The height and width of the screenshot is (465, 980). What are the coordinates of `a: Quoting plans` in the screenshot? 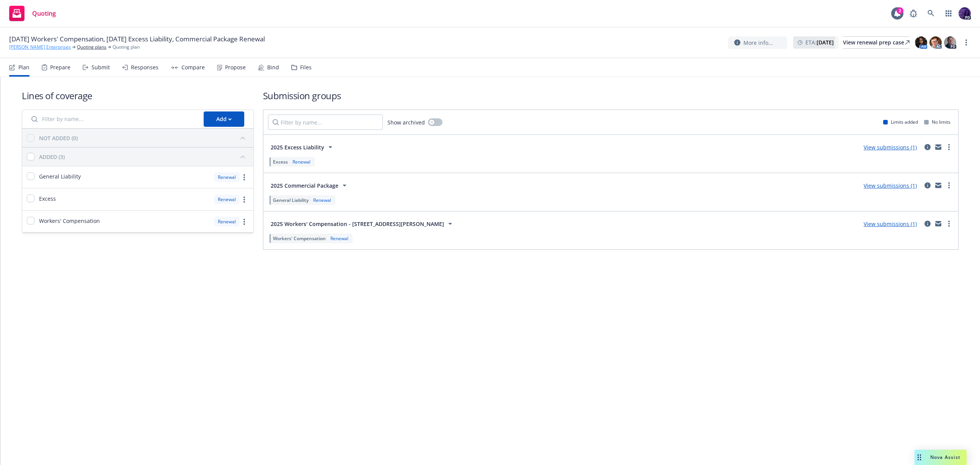 It's located at (91, 47).